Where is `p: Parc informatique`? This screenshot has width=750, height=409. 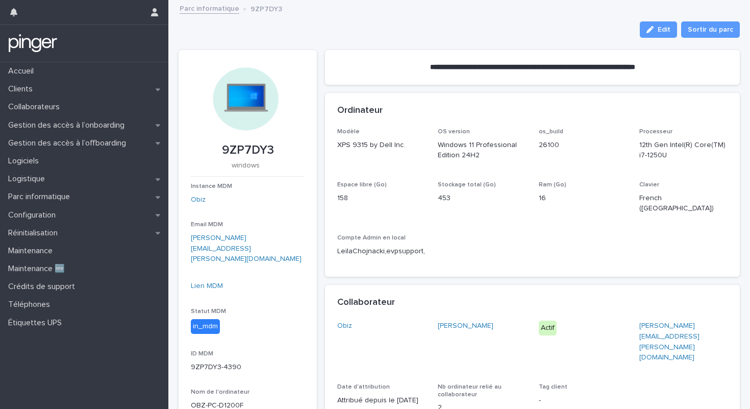 p: Parc informatique is located at coordinates (41, 196).